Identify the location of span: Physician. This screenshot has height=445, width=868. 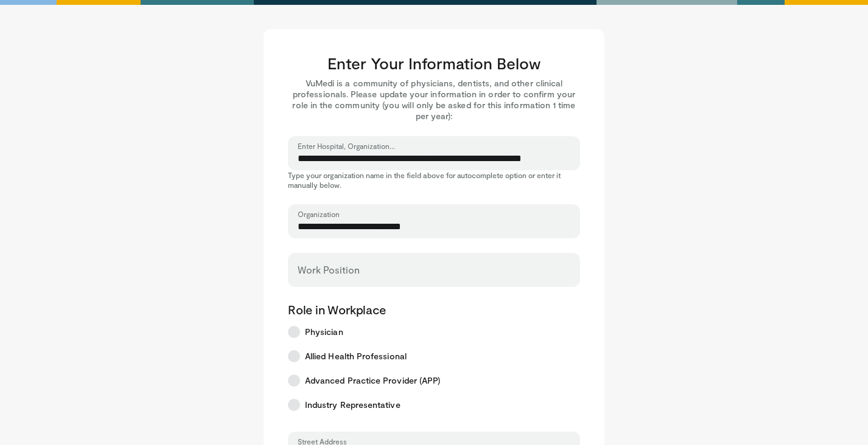
(324, 332).